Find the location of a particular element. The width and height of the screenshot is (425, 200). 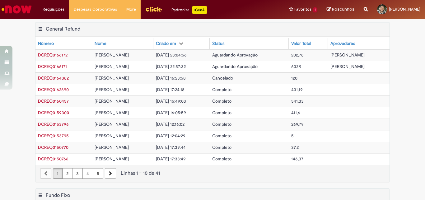

h2: General Refund is located at coordinates (63, 29).